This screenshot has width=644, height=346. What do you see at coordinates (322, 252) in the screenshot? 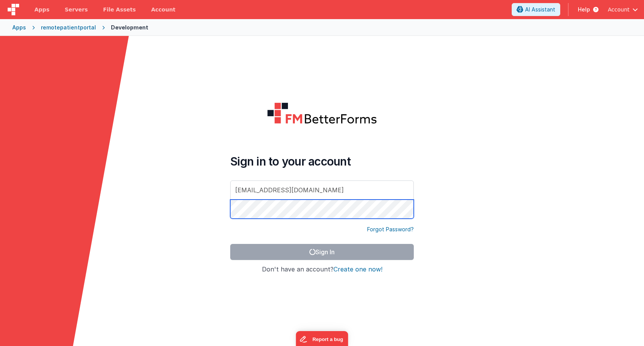
I see `button: Sign In` at bounding box center [322, 252].